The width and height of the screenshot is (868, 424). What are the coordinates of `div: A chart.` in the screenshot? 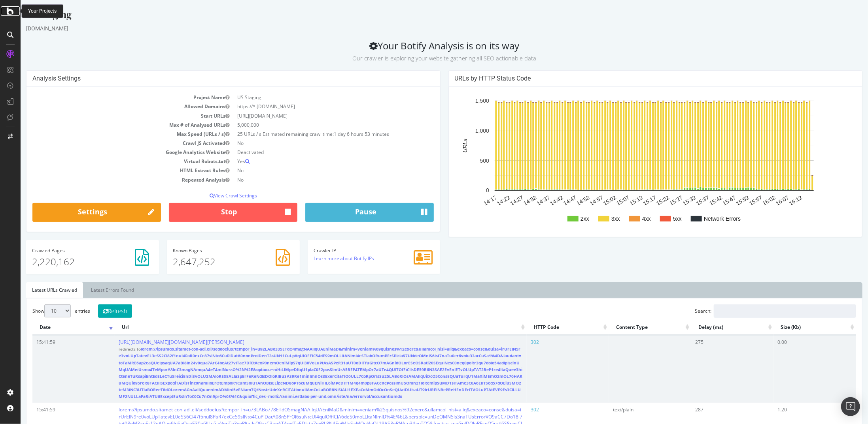 It's located at (634, 162).